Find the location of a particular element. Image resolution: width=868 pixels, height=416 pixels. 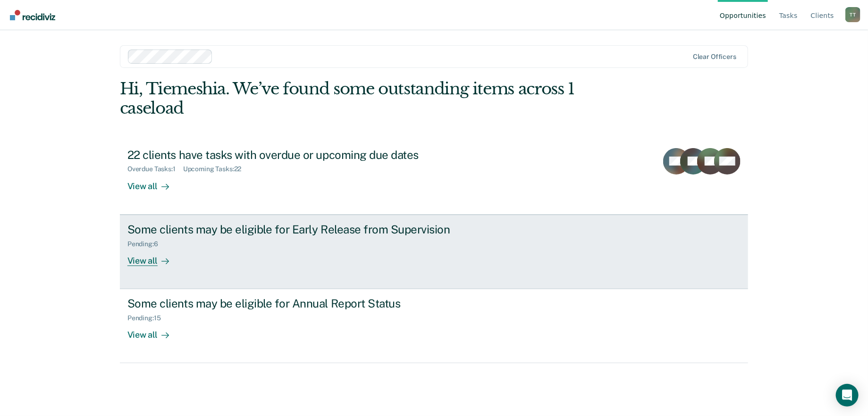

div: Some clients may be eligible for Annual Report Status is located at coordinates (293, 303).